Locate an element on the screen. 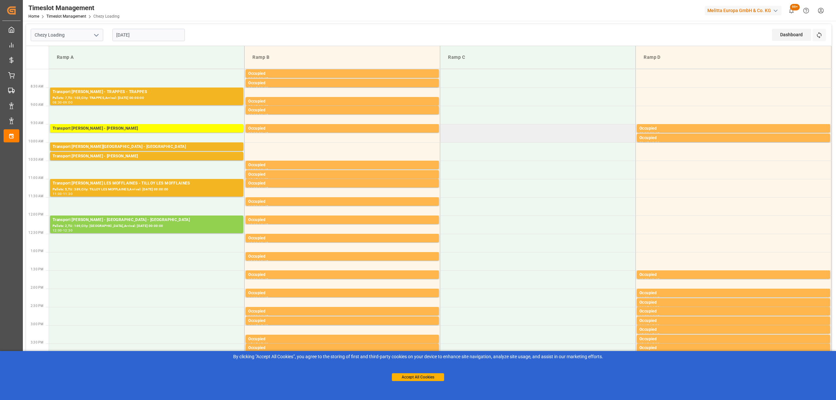 Image resolution: width=836 pixels, height=400 pixels. div: 13:00 is located at coordinates (253, 261).